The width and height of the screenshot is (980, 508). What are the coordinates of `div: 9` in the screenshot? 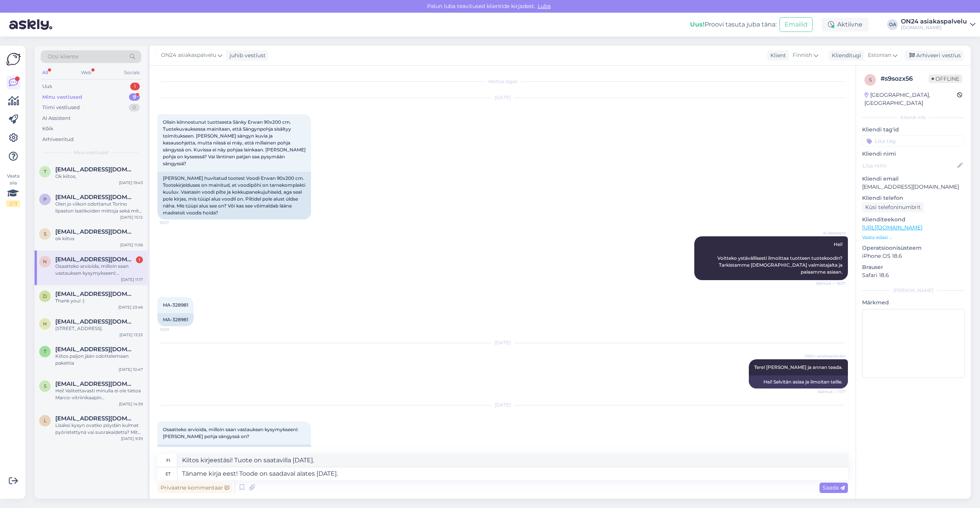 It's located at (134, 97).